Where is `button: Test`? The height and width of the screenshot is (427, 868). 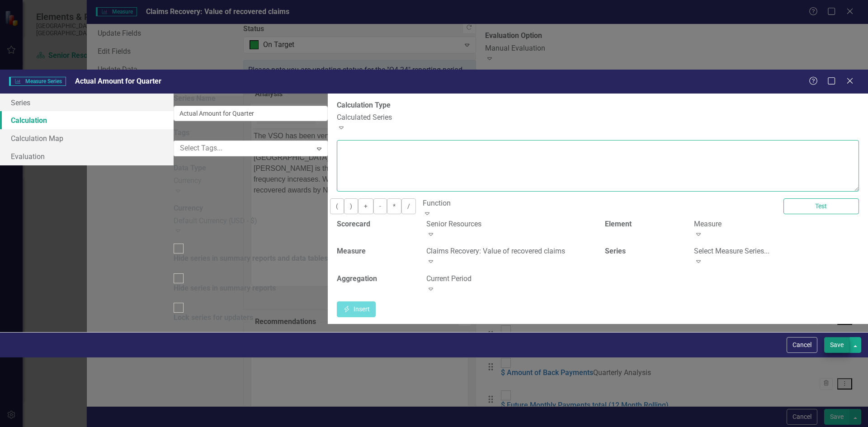 button: Test is located at coordinates (821, 206).